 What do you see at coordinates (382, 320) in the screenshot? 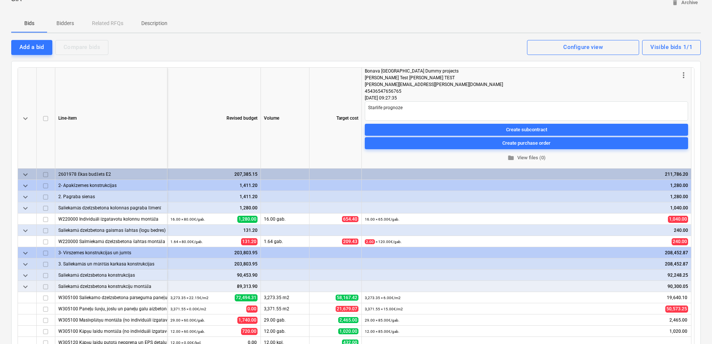
I see `small: 29.00 × 85.00€ / gab.` at bounding box center [382, 320].